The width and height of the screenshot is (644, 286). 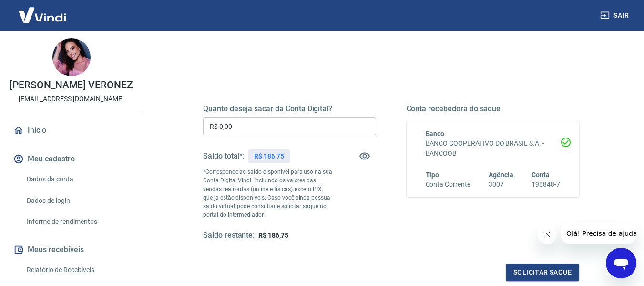 What do you see at coordinates (224, 156) in the screenshot?
I see `h5: Saldo total*:` at bounding box center [224, 156].